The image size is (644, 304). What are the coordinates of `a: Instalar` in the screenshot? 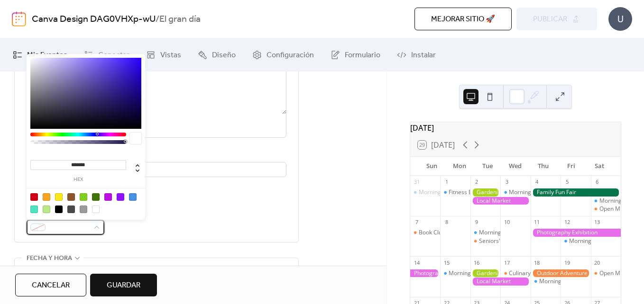 It's located at (417, 55).